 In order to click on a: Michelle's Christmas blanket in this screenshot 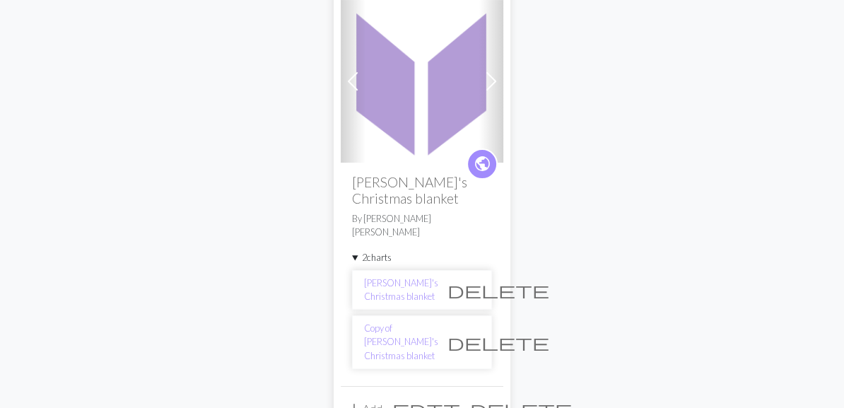, I will do `click(422, 79)`.